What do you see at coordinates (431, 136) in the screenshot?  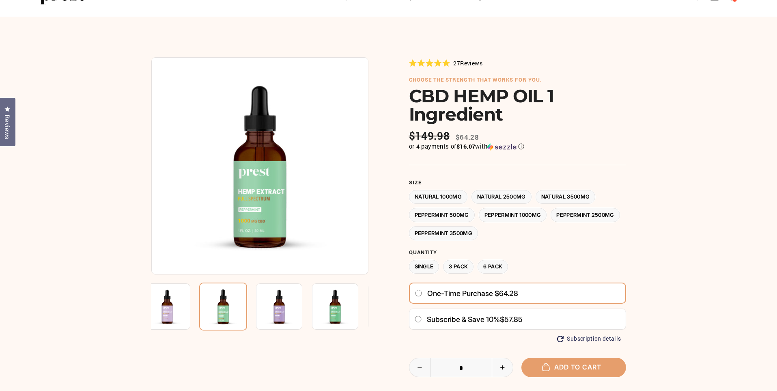 I see `span: $149.98` at bounding box center [431, 136].